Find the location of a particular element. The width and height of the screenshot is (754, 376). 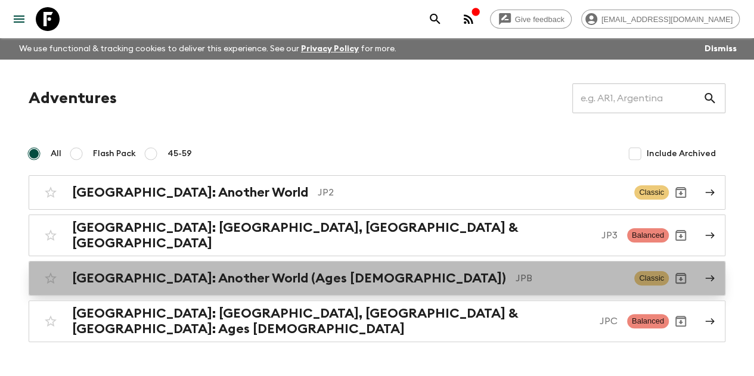

a: Give feedback is located at coordinates (530, 19).